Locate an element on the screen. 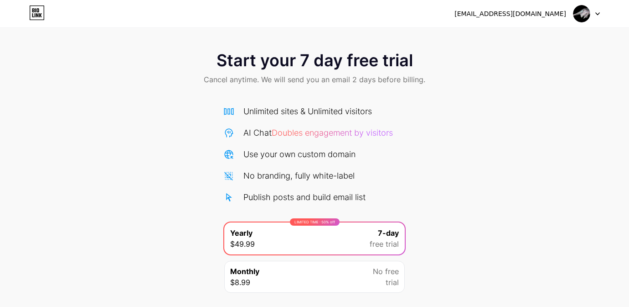 Image resolution: width=629 pixels, height=307 pixels. span: $8.99 is located at coordinates (240, 282).